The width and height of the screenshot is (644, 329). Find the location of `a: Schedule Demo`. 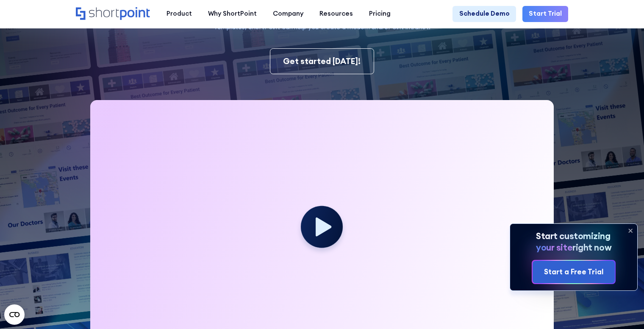

a: Schedule Demo is located at coordinates (484, 14).